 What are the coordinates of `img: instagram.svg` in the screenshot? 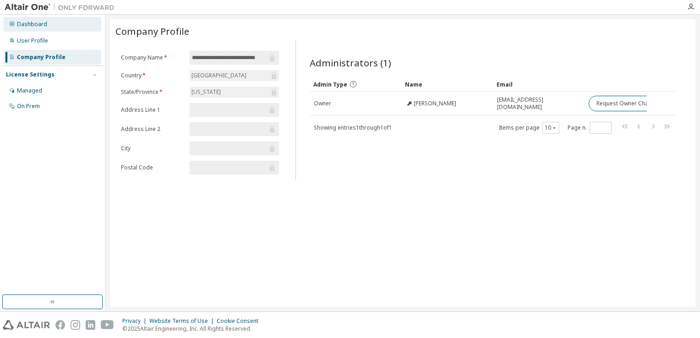 It's located at (75, 325).